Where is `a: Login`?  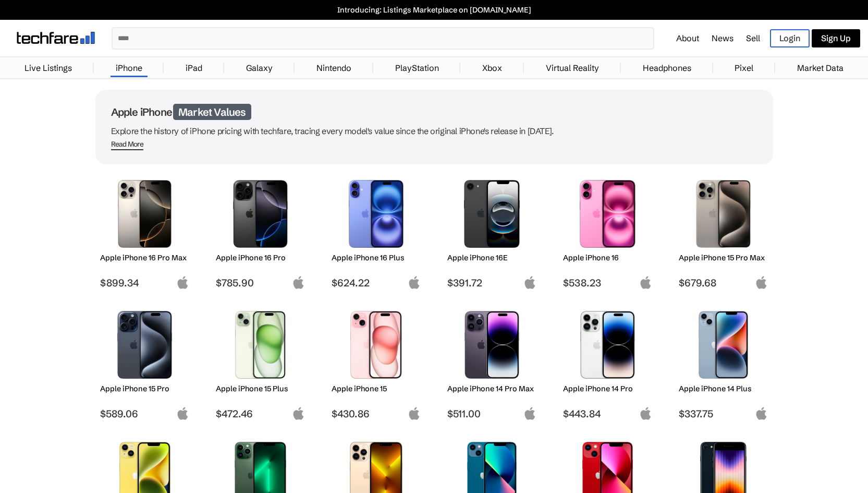 a: Login is located at coordinates (790, 39).